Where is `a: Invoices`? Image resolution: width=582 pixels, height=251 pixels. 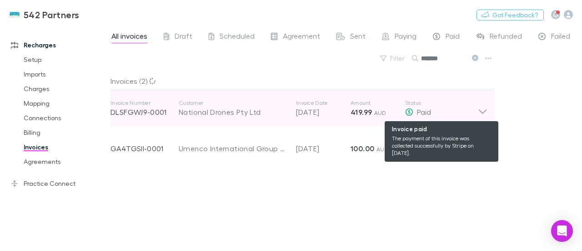
a: Invoices is located at coordinates (65, 147).